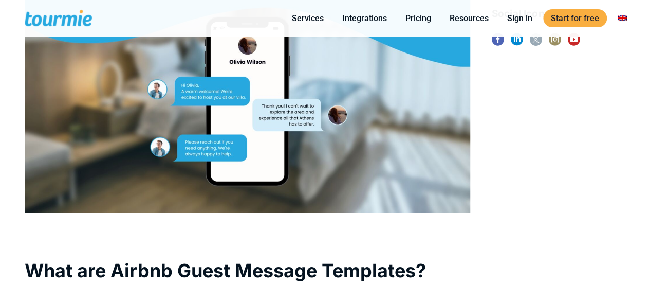 This screenshot has height=301, width=650. Describe the element at coordinates (517, 43) in the screenshot. I see `a: linkedin` at that location.